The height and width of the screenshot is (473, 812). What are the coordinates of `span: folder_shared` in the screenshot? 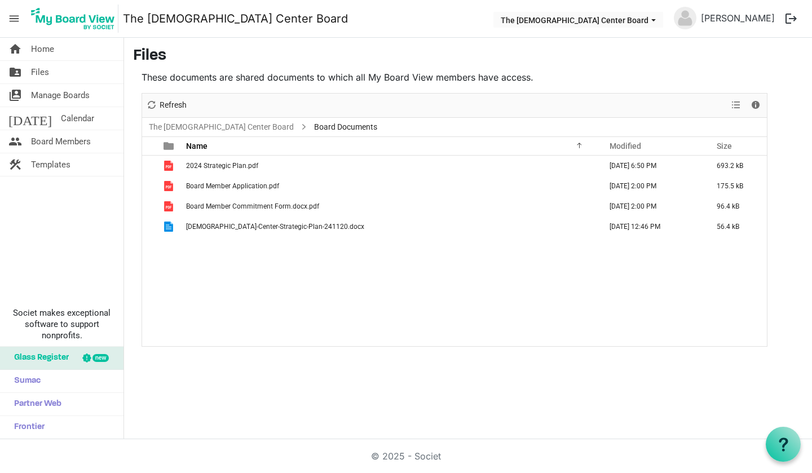 It's located at (15, 72).